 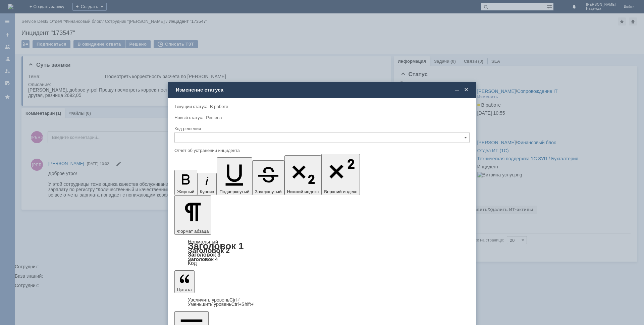 What do you see at coordinates (269, 178) in the screenshot?
I see `button: Зачеркнутый` at bounding box center [269, 178].